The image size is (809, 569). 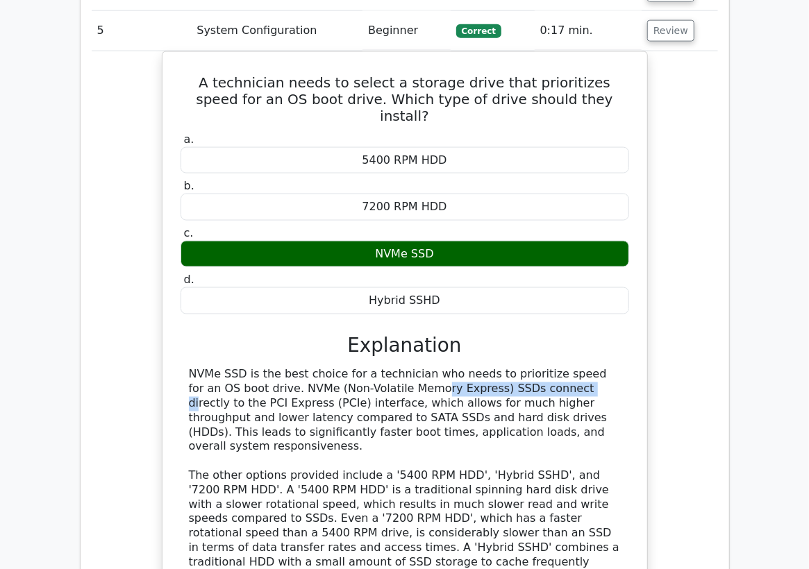 I want to click on div: 7200 RPM HDD, so click(x=405, y=207).